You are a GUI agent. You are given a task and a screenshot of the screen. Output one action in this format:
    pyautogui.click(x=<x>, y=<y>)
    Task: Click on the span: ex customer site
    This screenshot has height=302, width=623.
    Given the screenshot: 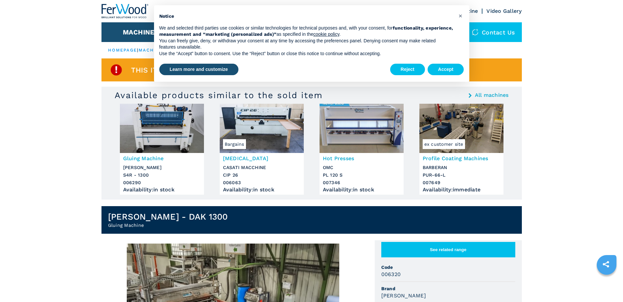 What is the action you would take?
    pyautogui.click(x=444, y=144)
    